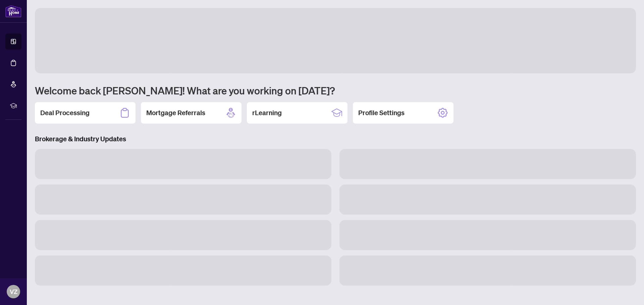 This screenshot has width=644, height=305. I want to click on h2: Deal Processing, so click(65, 113).